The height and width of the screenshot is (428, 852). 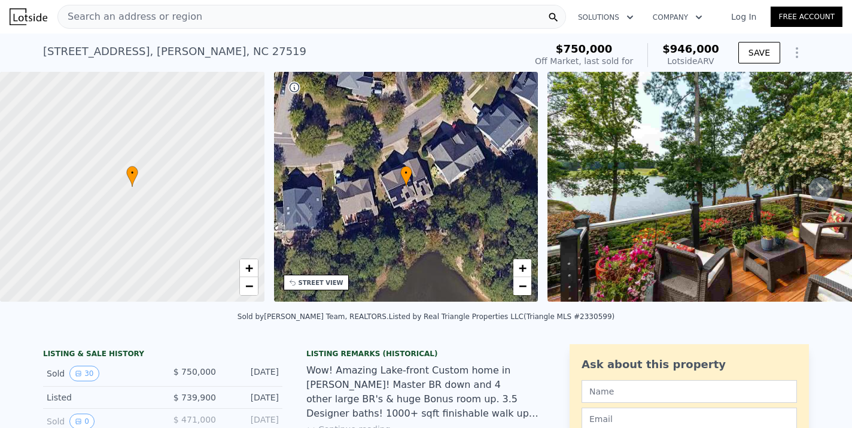 What do you see at coordinates (84, 373) in the screenshot?
I see `button: View historical data` at bounding box center [84, 373].